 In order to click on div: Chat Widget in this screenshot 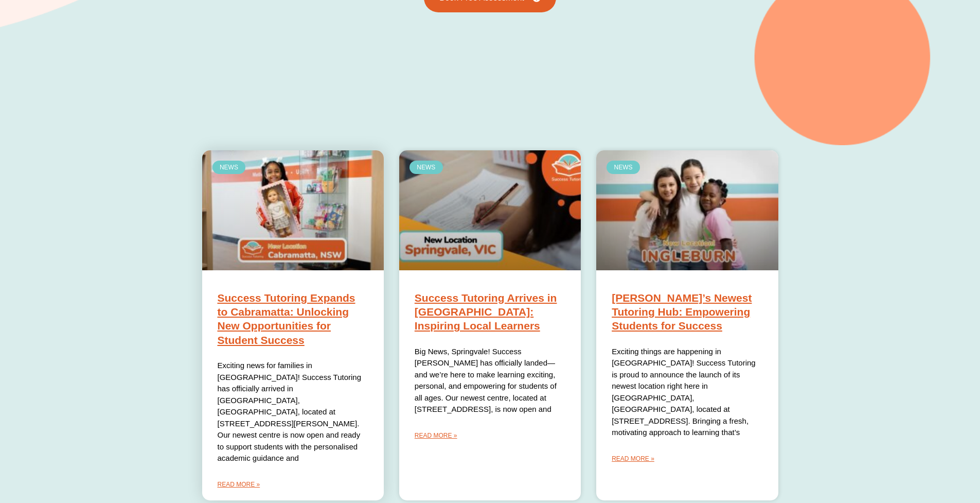, I will do `click(954, 479)`.